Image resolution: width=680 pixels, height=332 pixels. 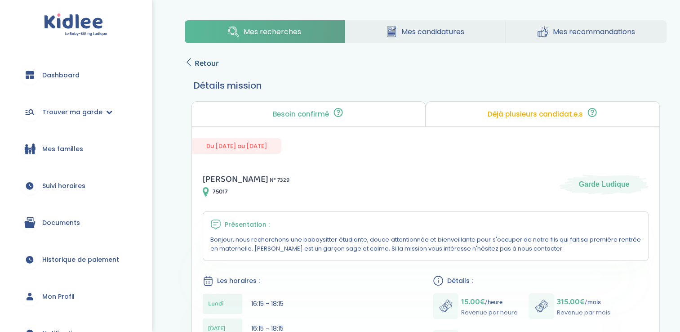 What do you see at coordinates (583, 301) in the screenshot?
I see `p: /mois` at bounding box center [583, 301].